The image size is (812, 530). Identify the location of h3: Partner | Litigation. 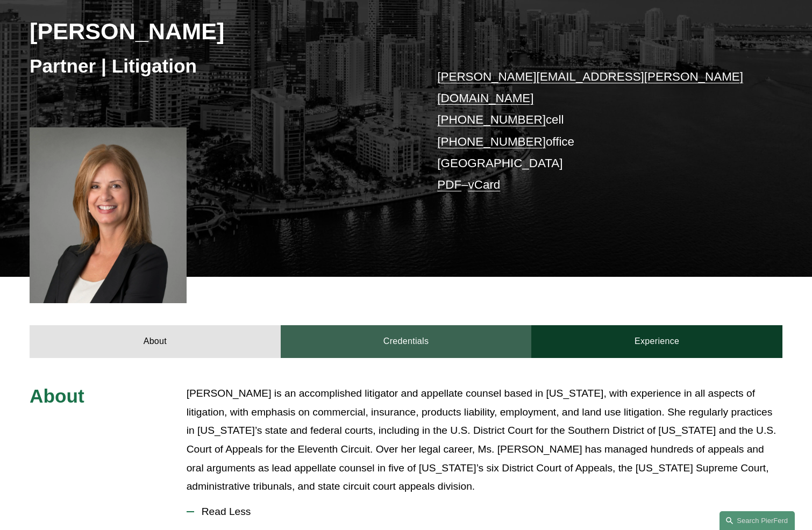
(217, 66).